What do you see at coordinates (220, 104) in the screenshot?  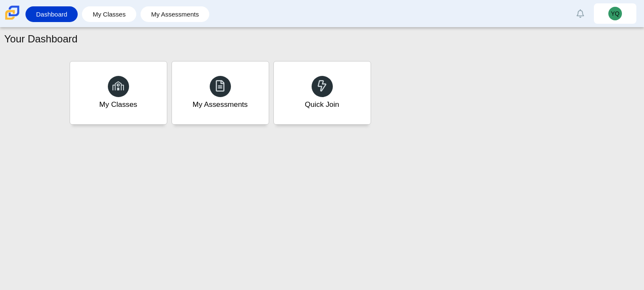 I see `div: My Assessments` at bounding box center [220, 104].